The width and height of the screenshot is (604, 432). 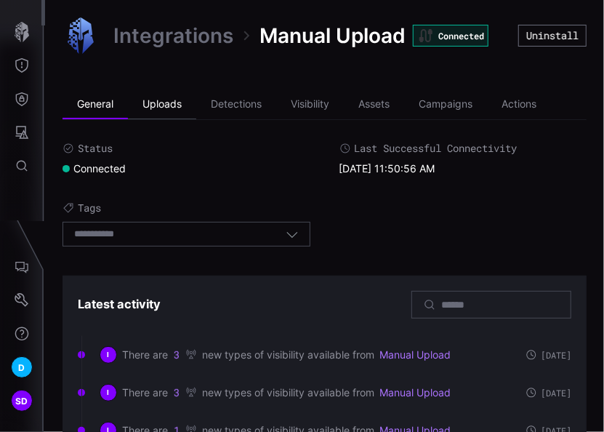 I want to click on li: Actions, so click(x=519, y=105).